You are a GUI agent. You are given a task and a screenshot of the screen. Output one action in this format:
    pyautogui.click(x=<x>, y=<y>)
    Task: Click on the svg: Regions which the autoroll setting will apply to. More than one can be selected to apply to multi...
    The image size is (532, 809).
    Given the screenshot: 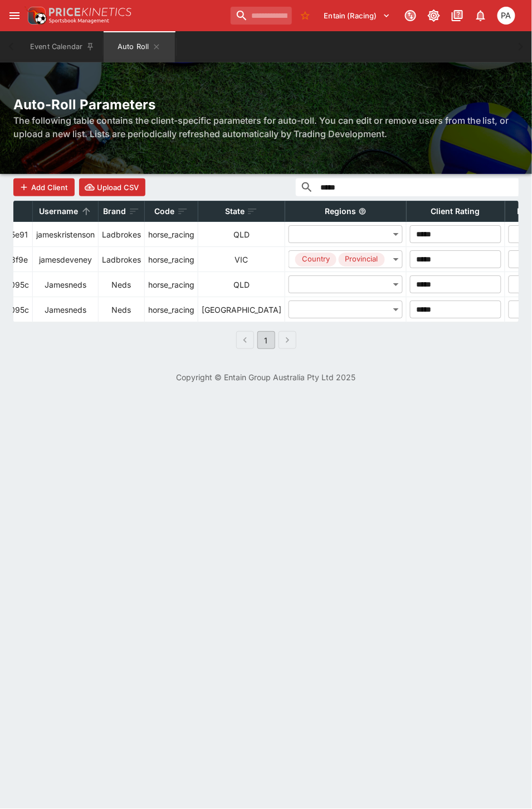 What is the action you would take?
    pyautogui.click(x=363, y=211)
    